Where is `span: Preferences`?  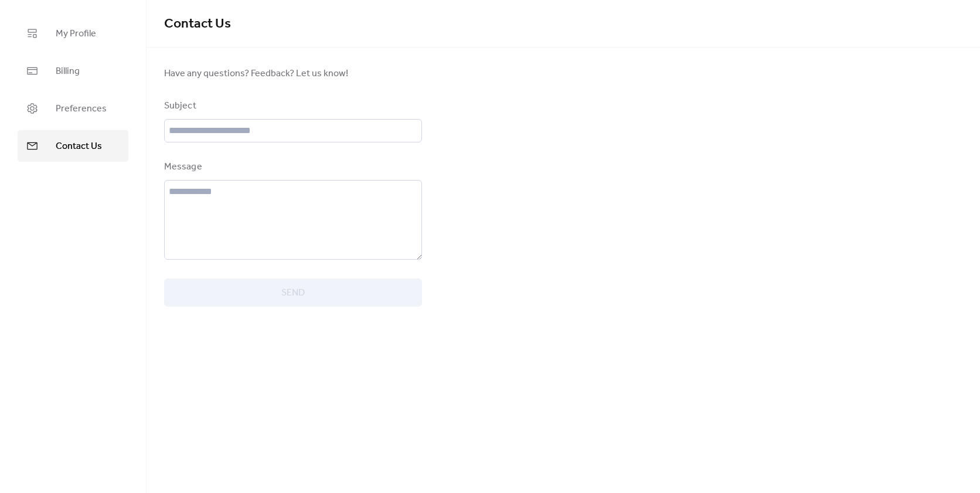 span: Preferences is located at coordinates (81, 109).